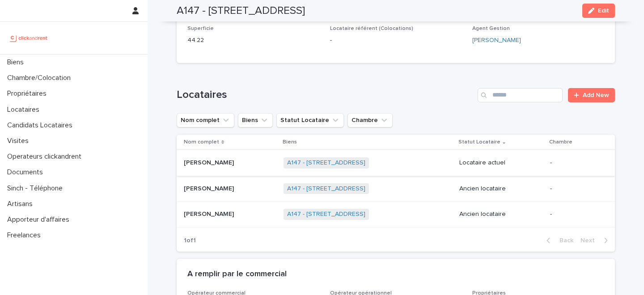  Describe the element at coordinates (590, 241) in the screenshot. I see `span: Next` at that location.